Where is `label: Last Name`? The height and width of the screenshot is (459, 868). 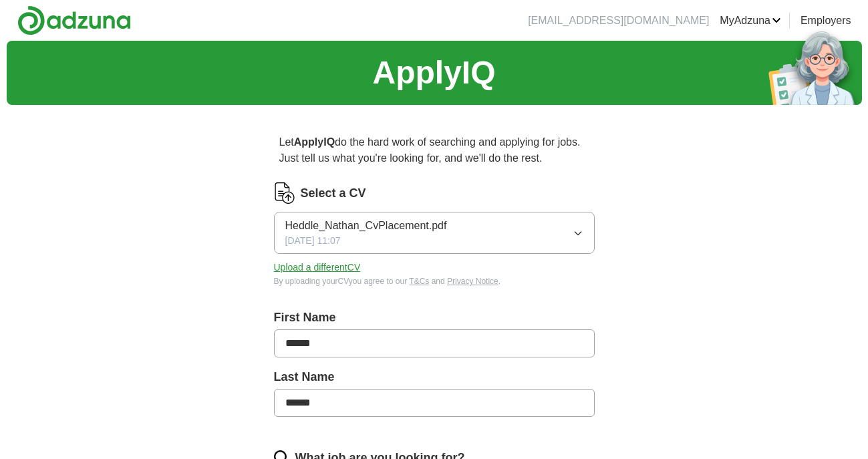 label: Last Name is located at coordinates (434, 377).